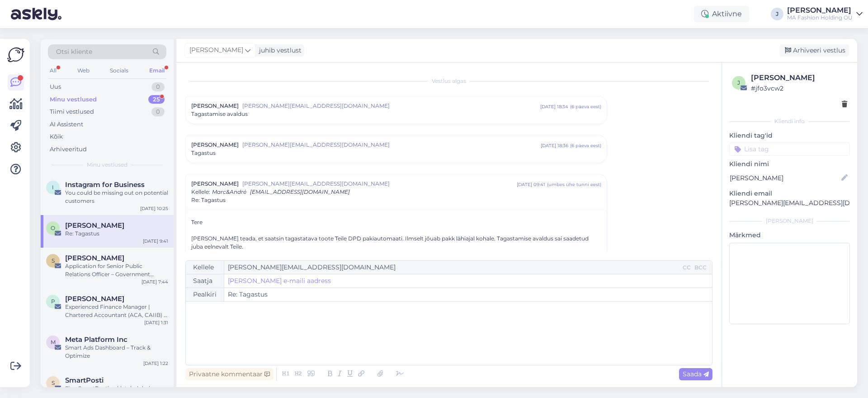 The image size is (868, 398). I want to click on span: Otsi kliente, so click(74, 52).